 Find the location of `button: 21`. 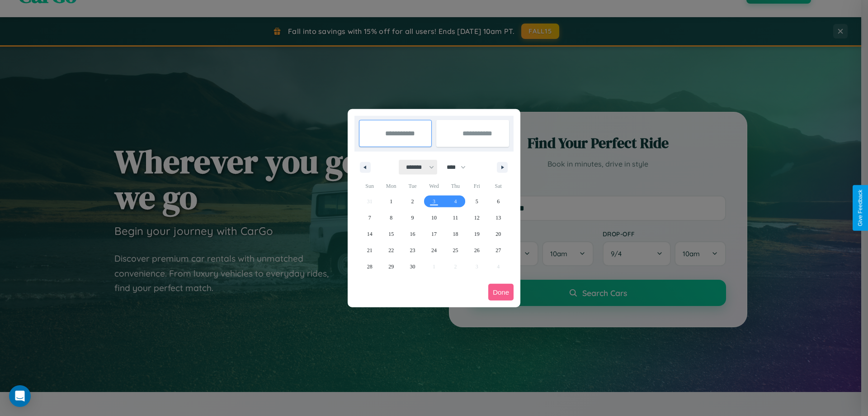

button: 21 is located at coordinates (369, 250).